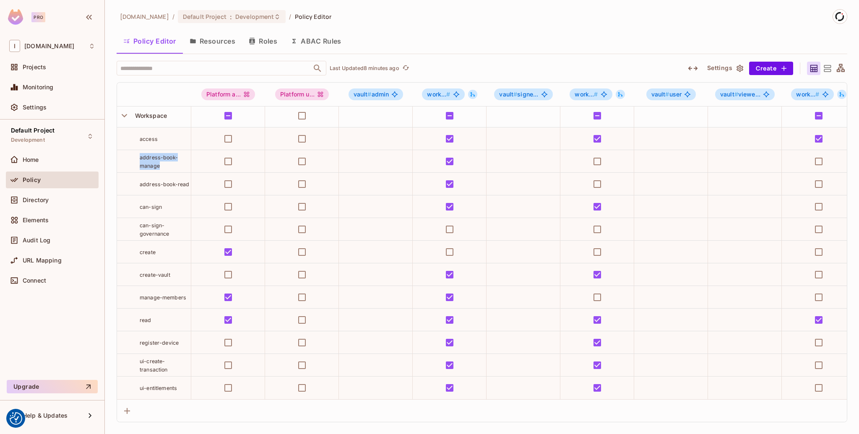  Describe the element at coordinates (740, 94) in the screenshot. I see `span: viewe...` at that location.